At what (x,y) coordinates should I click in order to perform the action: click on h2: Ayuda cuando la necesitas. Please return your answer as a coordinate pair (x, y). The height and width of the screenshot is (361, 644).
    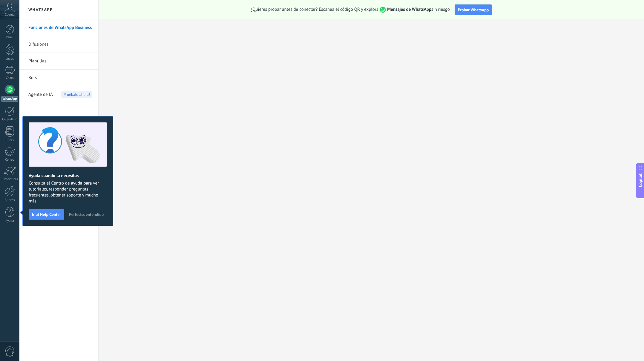
    Looking at the image, I should click on (68, 175).